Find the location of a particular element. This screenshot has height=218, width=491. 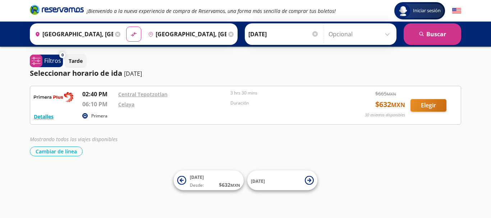

em: ¡Bienvenido a la nueva experiencia de compra de Reservamos, una forma más sencilla de comprar tus... is located at coordinates (211, 11).